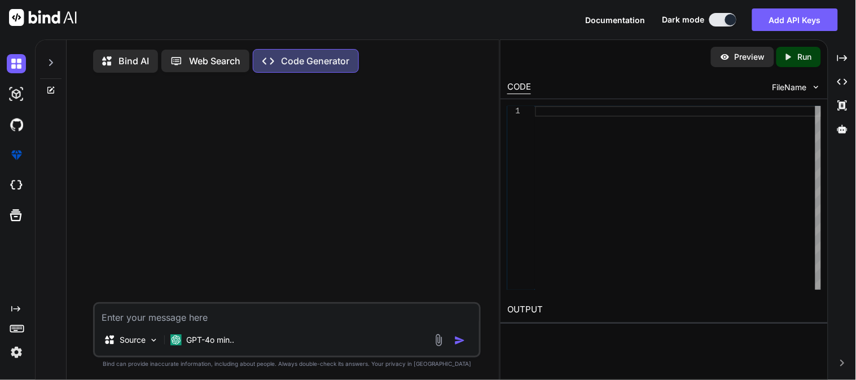  Describe the element at coordinates (664, 310) in the screenshot. I see `h2: OUTPUT` at that location.